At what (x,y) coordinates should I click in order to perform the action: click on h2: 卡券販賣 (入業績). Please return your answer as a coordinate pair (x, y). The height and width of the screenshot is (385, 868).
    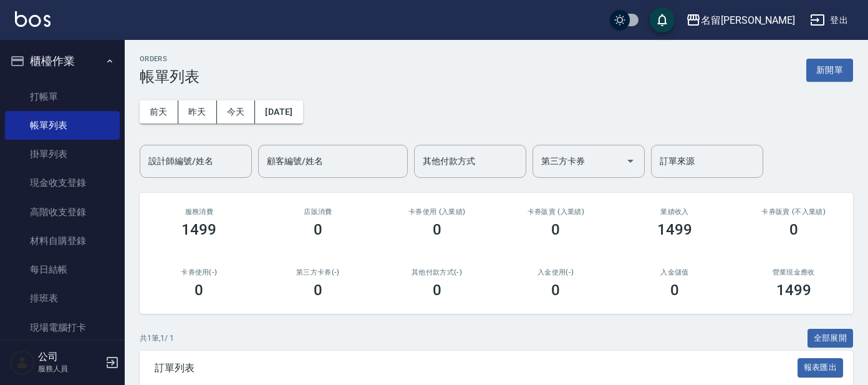
    Looking at the image, I should click on (556, 211).